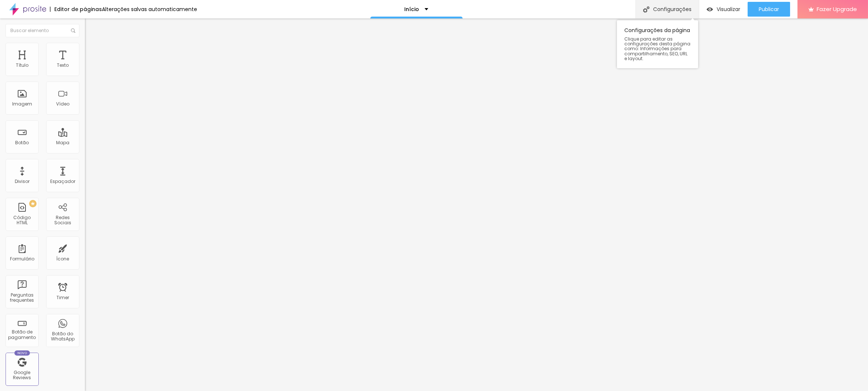 Image resolution: width=868 pixels, height=391 pixels. I want to click on div: Formulário, so click(22, 259).